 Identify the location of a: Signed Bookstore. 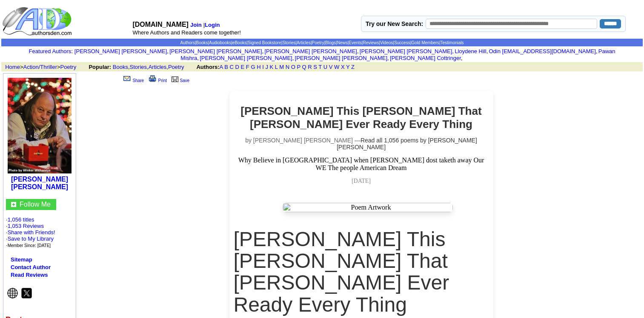
(264, 43).